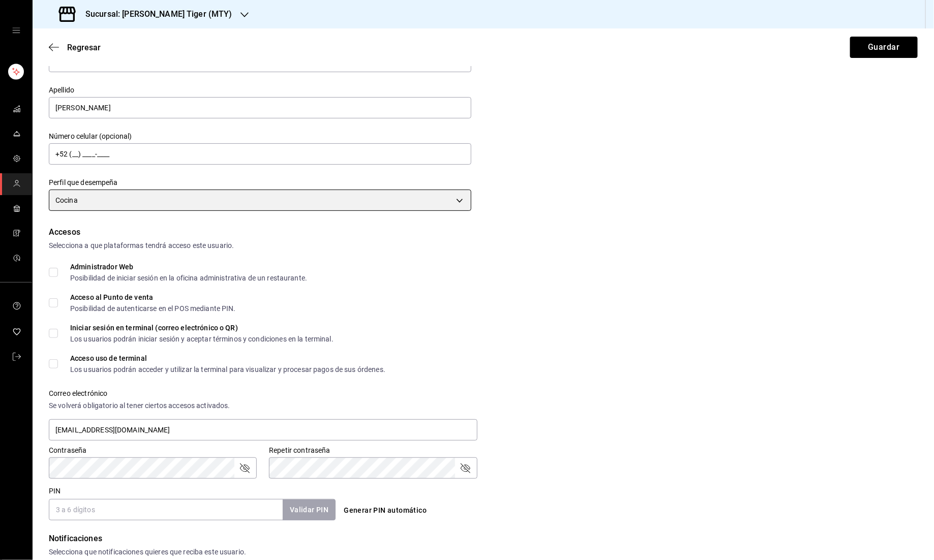 The height and width of the screenshot is (560, 934). I want to click on label: Contraseña, so click(152, 451).